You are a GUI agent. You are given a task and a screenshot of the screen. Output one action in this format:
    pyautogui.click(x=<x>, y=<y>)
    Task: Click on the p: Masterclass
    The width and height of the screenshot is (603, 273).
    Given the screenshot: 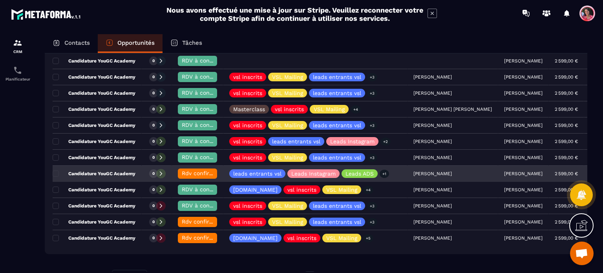 What is the action you would take?
    pyautogui.click(x=249, y=109)
    